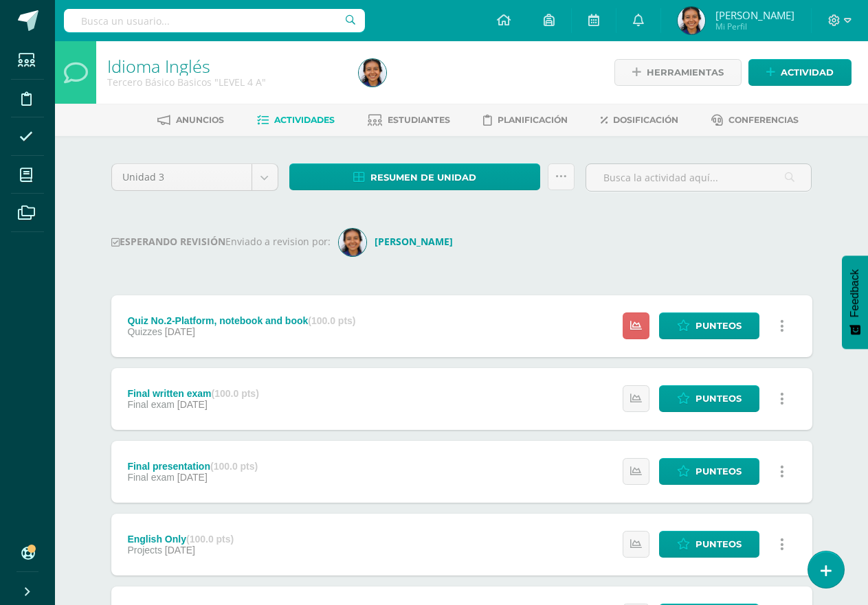 Image resolution: width=868 pixels, height=605 pixels. Describe the element at coordinates (686, 73) in the screenshot. I see `span: Herramientas` at that location.